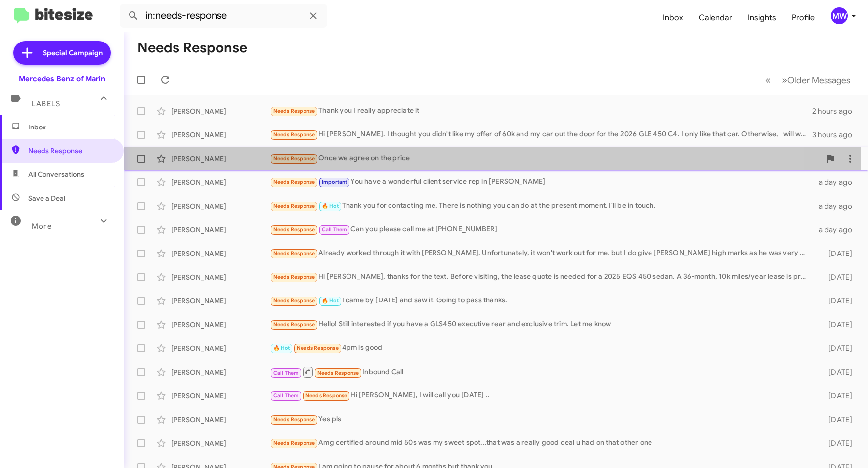  What do you see at coordinates (808, 80) in the screenshot?
I see `nav: Page navigation example` at bounding box center [808, 80].